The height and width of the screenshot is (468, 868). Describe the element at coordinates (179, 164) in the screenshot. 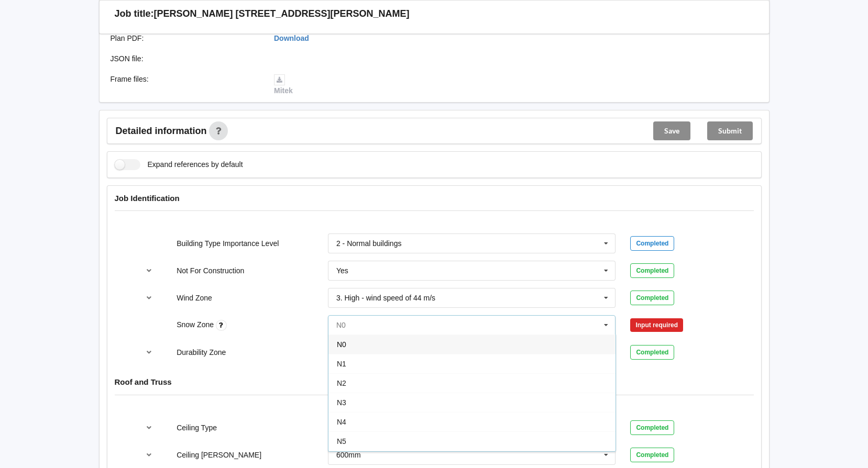

I see `label: Expand references by default` at that location.